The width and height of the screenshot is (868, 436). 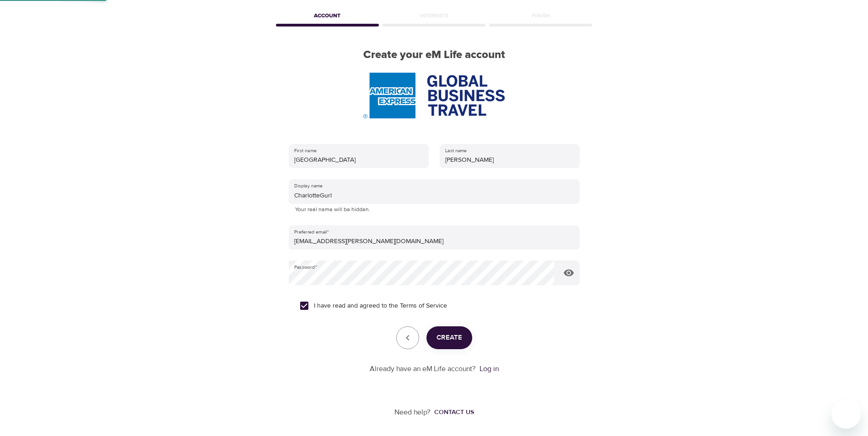 What do you see at coordinates (412, 413) in the screenshot?
I see `p: Need help?` at bounding box center [412, 413].